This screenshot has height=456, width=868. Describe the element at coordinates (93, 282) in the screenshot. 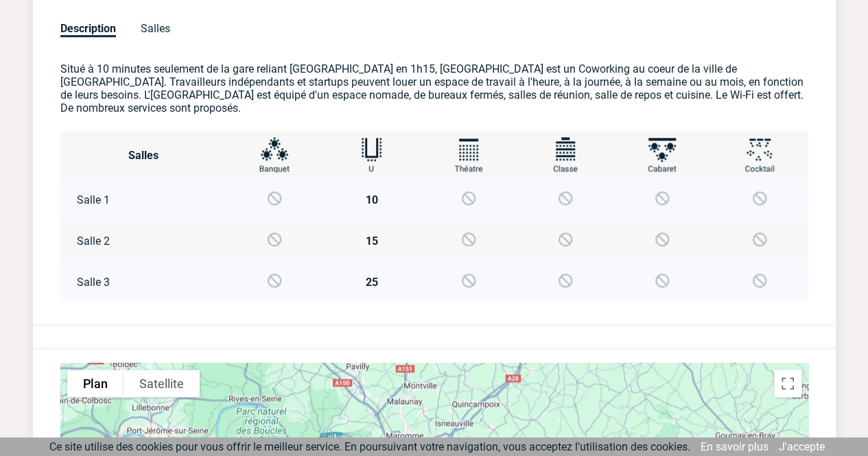

I see `span: Salle 3` at that location.